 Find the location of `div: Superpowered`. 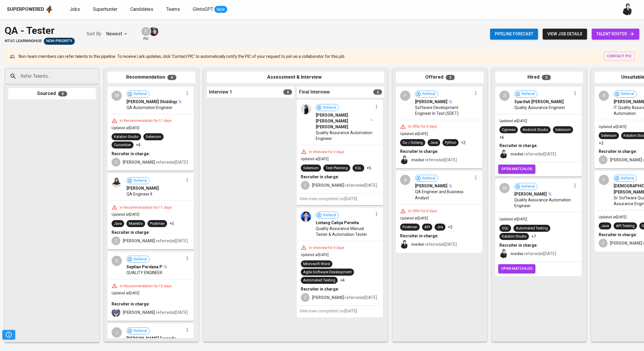

div: Superpowered is located at coordinates (26, 9).